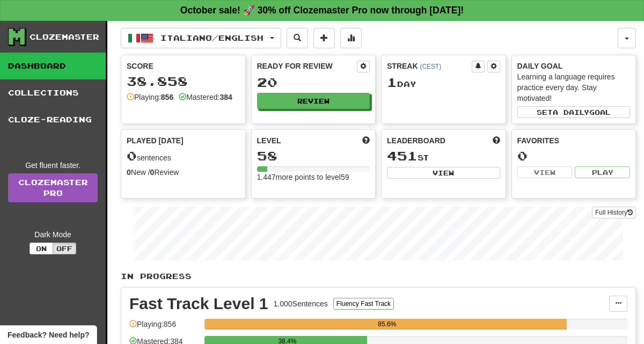 This screenshot has height=344, width=644. What do you see at coordinates (64, 249) in the screenshot?
I see `button: Off` at bounding box center [64, 249].